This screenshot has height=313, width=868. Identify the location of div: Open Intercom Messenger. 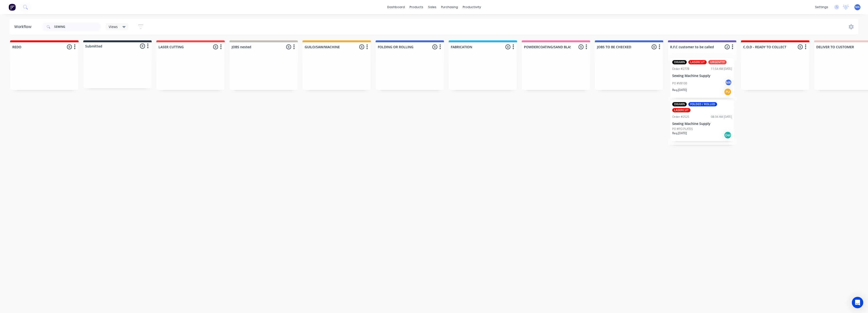
(858, 303).